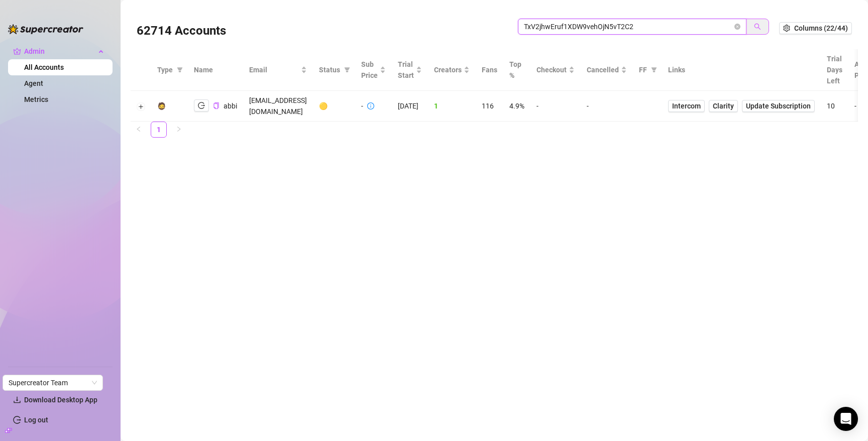  What do you see at coordinates (628, 26) in the screenshot?
I see `input: Search by UID / Name / Email / Creator Username` at bounding box center [628, 26].